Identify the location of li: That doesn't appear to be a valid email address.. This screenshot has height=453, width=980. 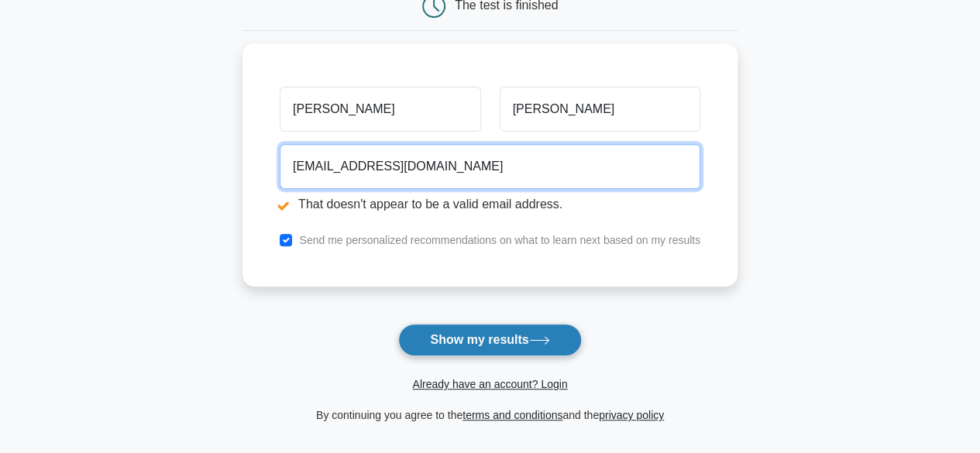
(490, 204).